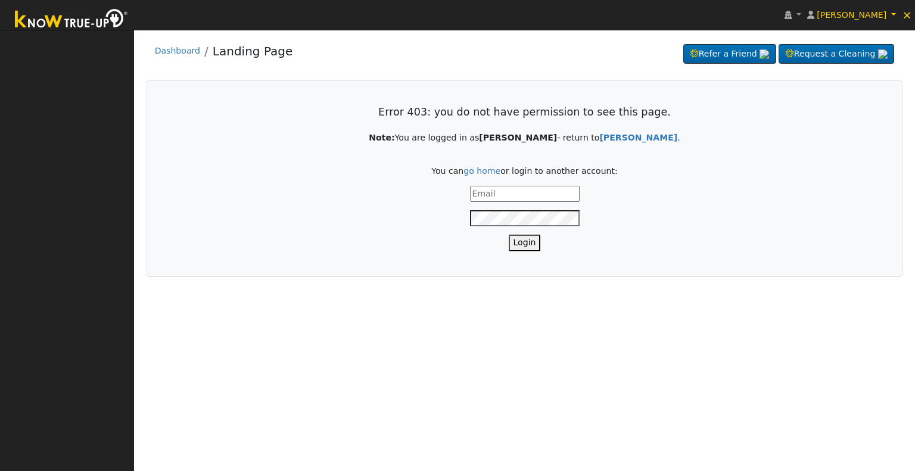  I want to click on a: Back to User, so click(638, 138).